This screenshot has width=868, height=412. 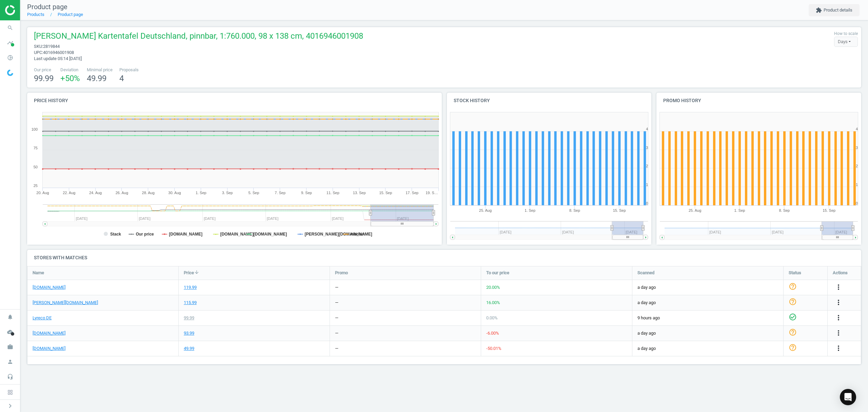 What do you see at coordinates (44, 70) in the screenshot?
I see `span: Our price` at bounding box center [44, 70].